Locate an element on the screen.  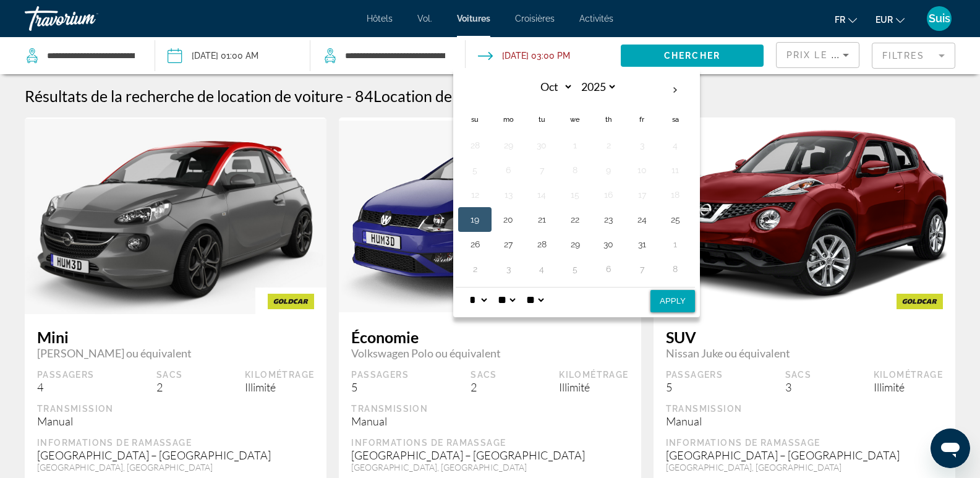
span: Nissan Juke ou équivalent is located at coordinates (804, 353).